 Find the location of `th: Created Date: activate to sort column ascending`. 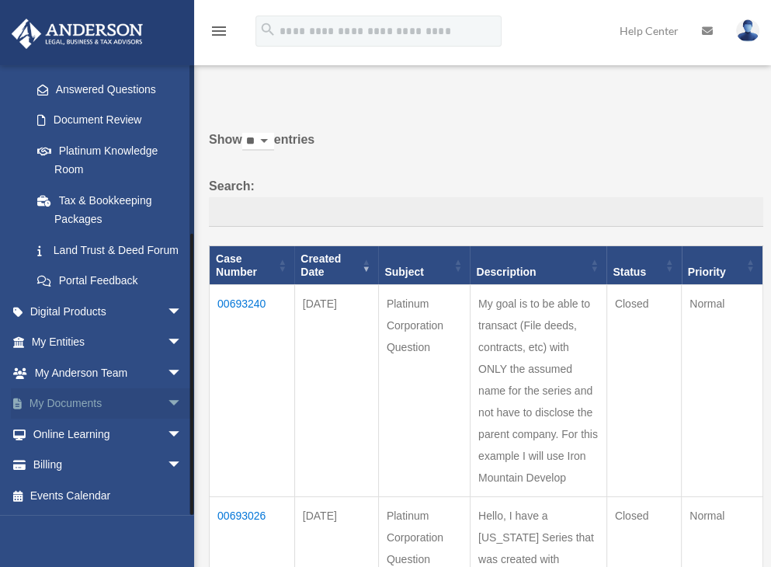

th: Created Date: activate to sort column ascending is located at coordinates (336, 265).